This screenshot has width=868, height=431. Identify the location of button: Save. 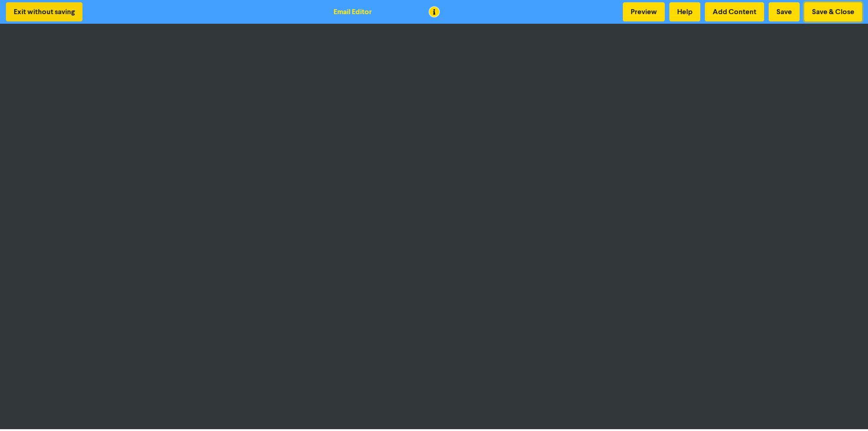
(785, 12).